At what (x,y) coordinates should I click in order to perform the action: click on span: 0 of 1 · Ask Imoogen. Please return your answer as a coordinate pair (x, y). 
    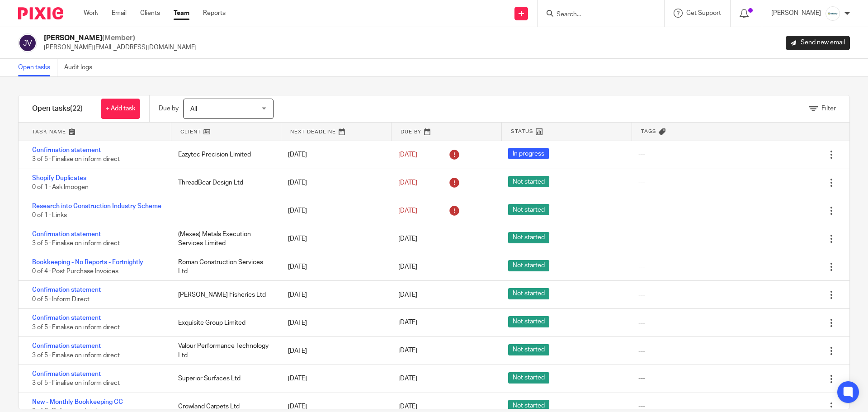
    Looking at the image, I should click on (60, 187).